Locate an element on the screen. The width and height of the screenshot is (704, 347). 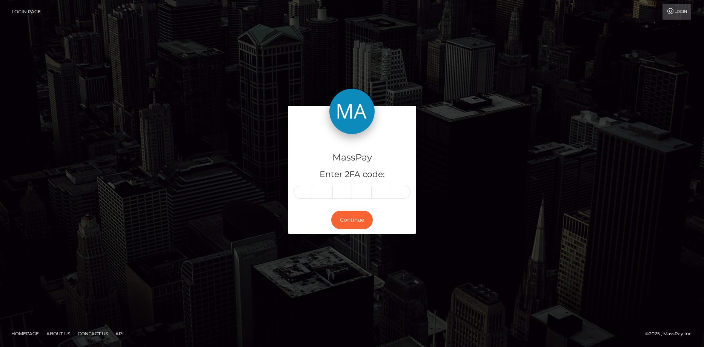
h5: Enter 2FA code: is located at coordinates (352, 174).